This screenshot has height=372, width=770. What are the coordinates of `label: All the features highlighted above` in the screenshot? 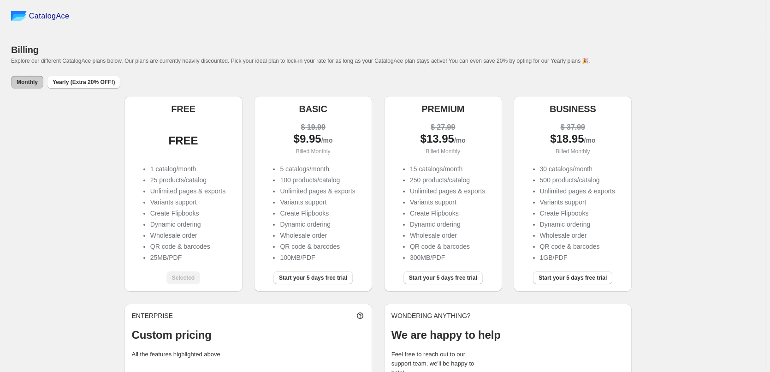 It's located at (176, 354).